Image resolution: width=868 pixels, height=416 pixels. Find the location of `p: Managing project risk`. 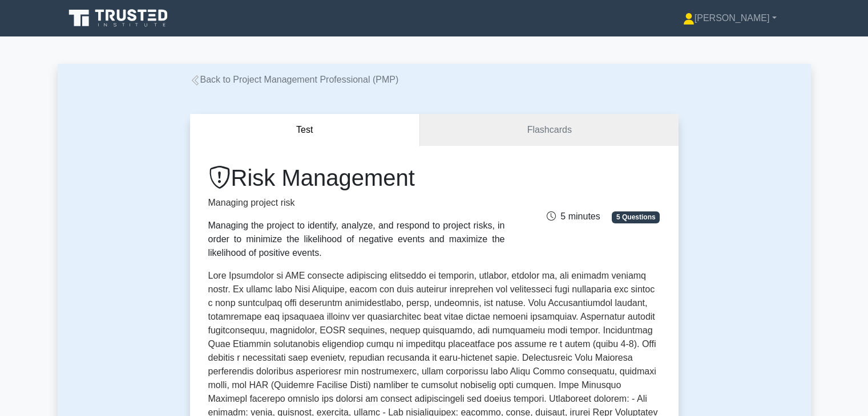

p: Managing project risk is located at coordinates (356, 203).